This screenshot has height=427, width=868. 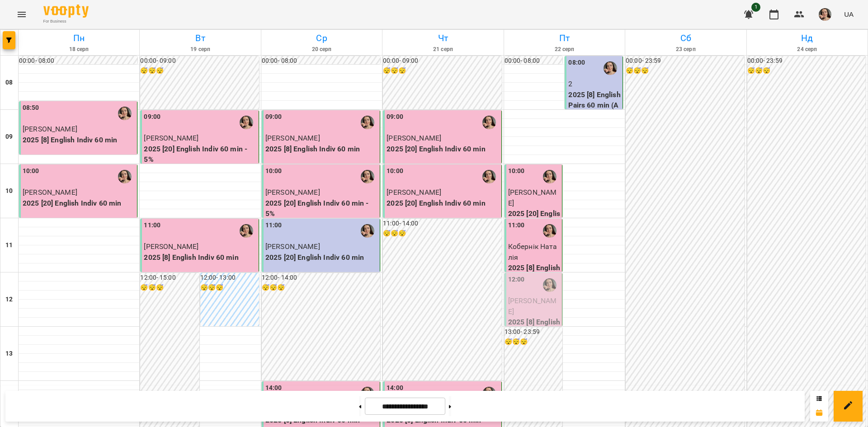 What do you see at coordinates (321, 277) in the screenshot?
I see `h6: 12:00 - 14:00` at bounding box center [321, 277].